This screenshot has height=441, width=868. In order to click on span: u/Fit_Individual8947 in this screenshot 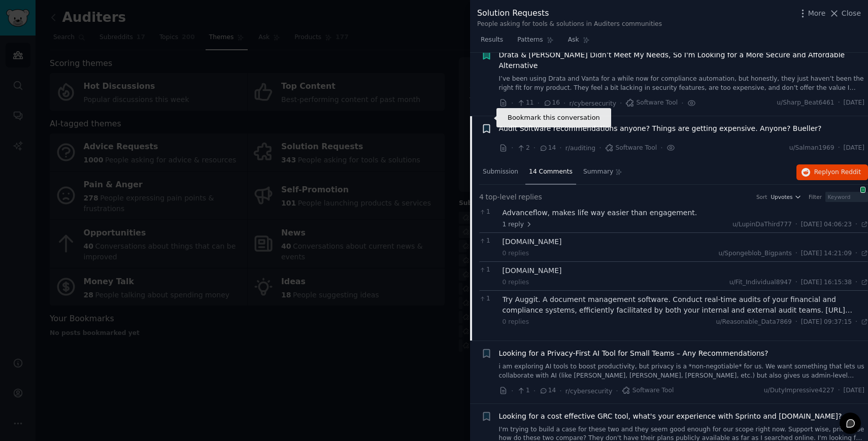, I will do `click(761, 282)`.